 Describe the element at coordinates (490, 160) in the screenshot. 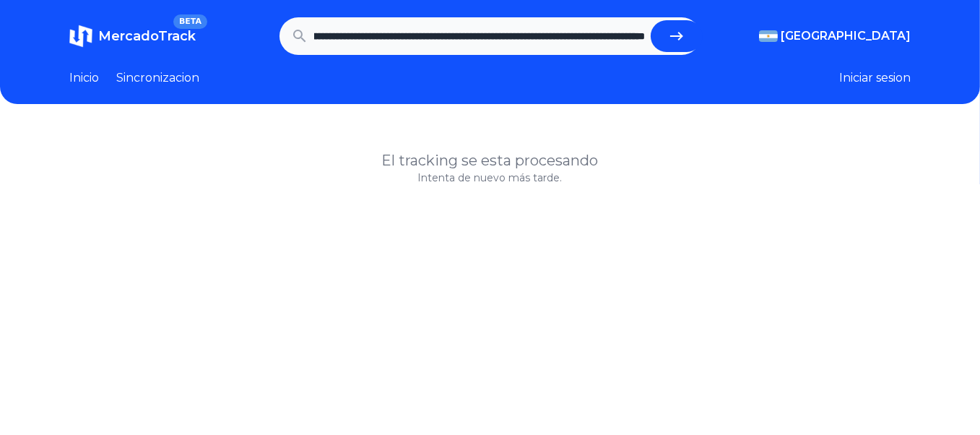

I see `h1: El tracking se esta procesando` at that location.